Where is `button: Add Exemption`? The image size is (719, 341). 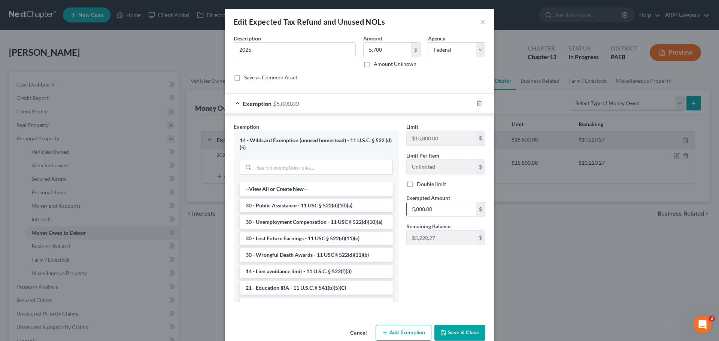 button: Add Exemption is located at coordinates (403, 333).